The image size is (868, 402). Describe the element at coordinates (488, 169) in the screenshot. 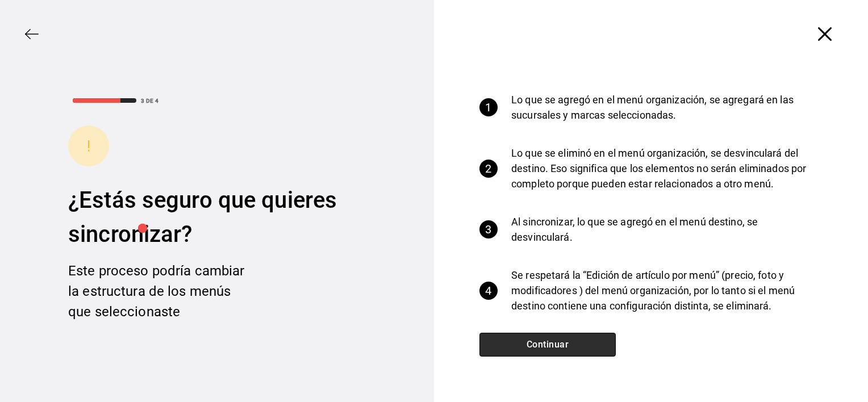

I see `div: 2` at that location.